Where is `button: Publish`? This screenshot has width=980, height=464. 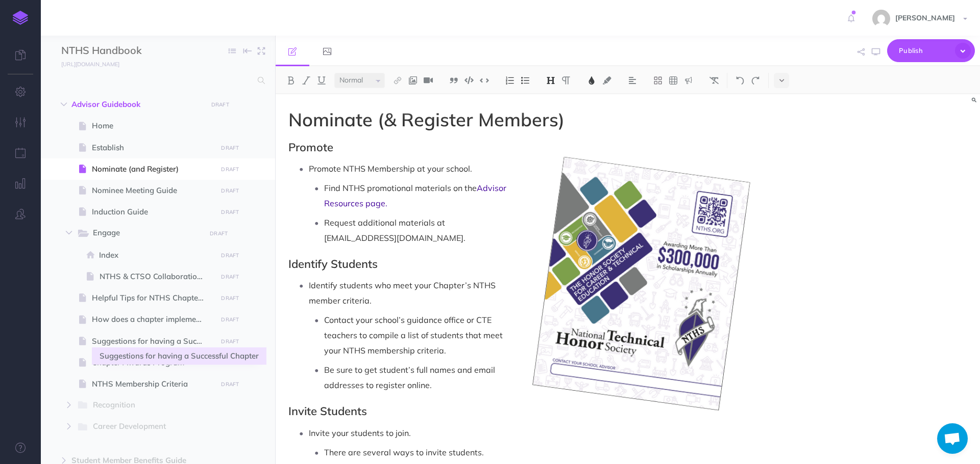 button: Publish is located at coordinates (931, 50).